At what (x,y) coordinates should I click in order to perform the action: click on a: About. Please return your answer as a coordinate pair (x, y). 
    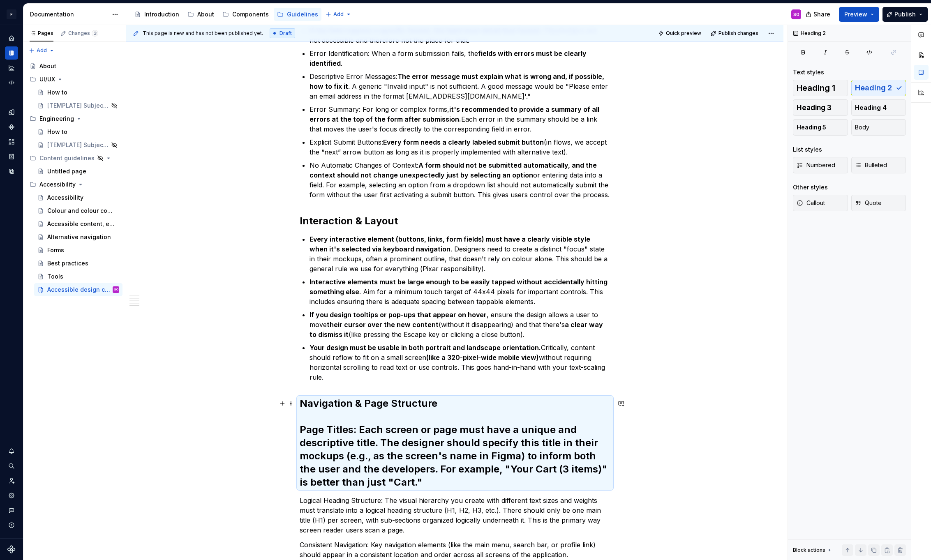
    Looking at the image, I should click on (201, 15).